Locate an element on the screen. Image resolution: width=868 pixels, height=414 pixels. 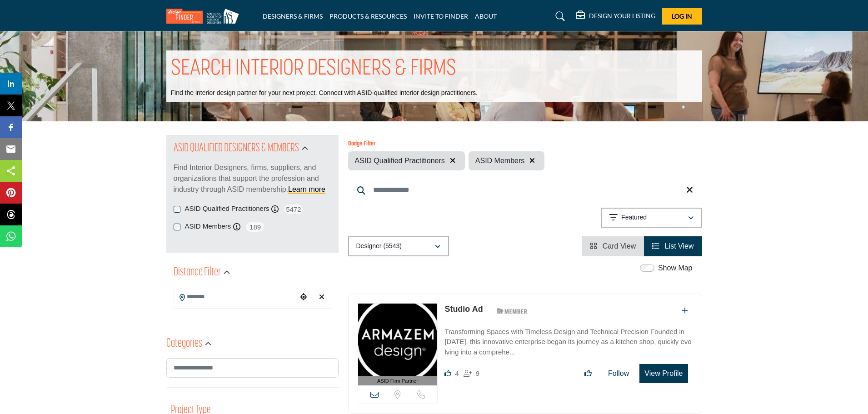
li: List View is located at coordinates (673, 246).